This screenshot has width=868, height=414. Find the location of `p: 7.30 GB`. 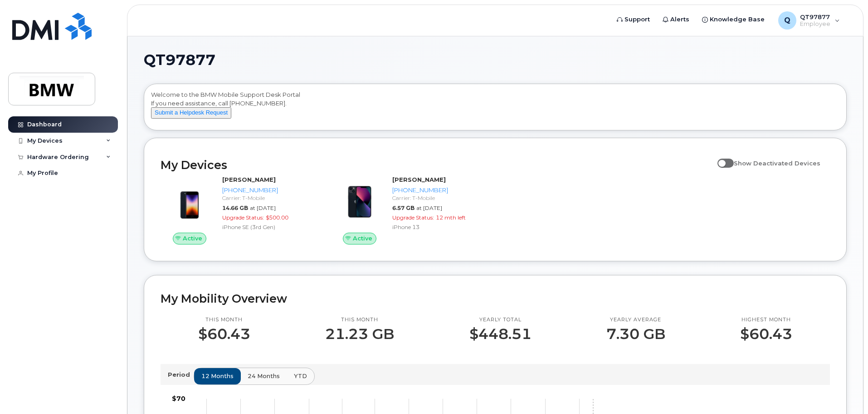

p: 7.30 GB is located at coordinates (636, 333).